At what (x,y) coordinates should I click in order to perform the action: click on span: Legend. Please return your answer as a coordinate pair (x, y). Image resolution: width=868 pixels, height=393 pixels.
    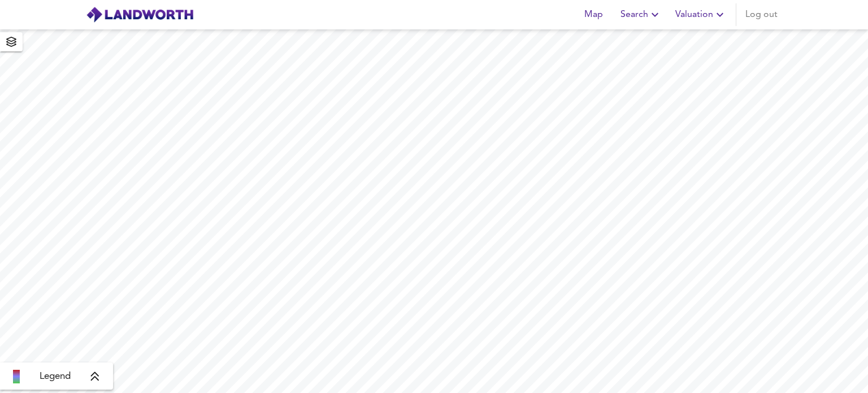
    Looking at the image, I should click on (55, 376).